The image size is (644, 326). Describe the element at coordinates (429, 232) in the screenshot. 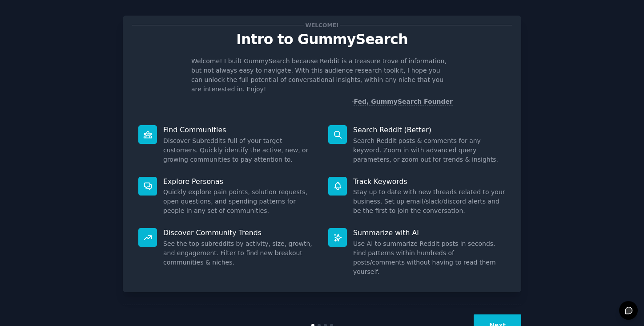

I see `p: Summarize with AI` at that location.